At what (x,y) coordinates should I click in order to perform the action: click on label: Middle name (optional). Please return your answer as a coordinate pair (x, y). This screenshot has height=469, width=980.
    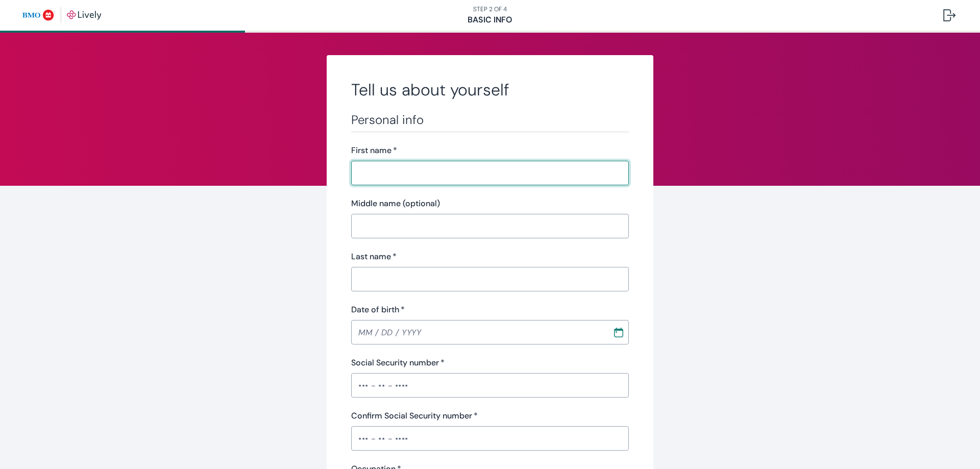
    Looking at the image, I should click on (395, 204).